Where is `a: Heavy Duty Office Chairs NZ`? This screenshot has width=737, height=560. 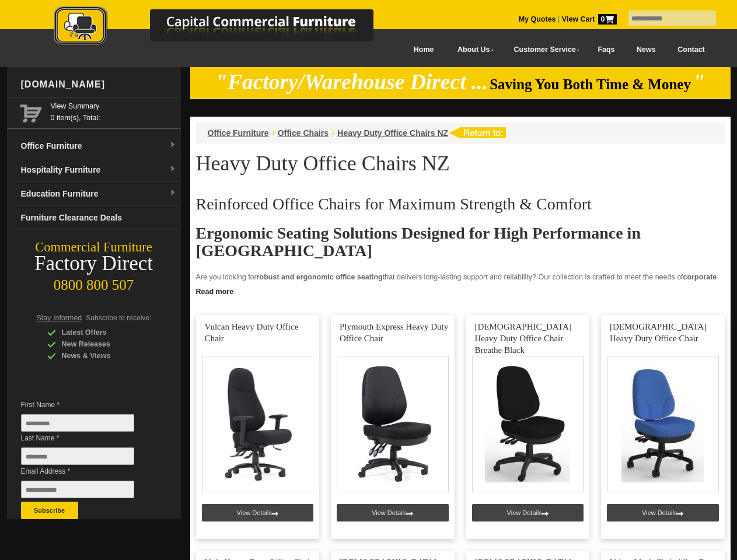 a: Heavy Duty Office Chairs NZ is located at coordinates (392, 133).